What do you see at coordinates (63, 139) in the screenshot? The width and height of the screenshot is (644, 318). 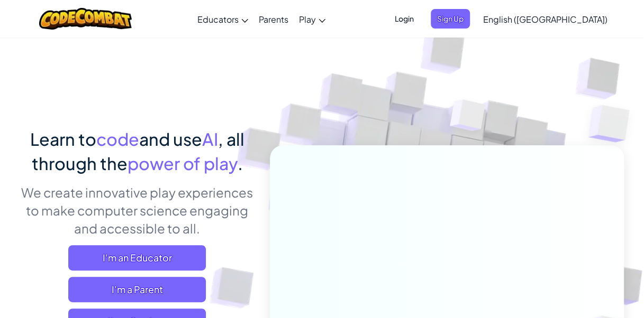 I see `span: Learn to` at bounding box center [63, 139].